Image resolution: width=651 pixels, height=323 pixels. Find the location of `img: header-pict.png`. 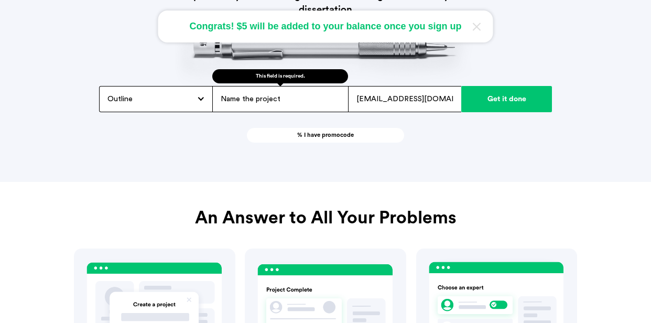

img: header-pict.png is located at coordinates (325, 51).